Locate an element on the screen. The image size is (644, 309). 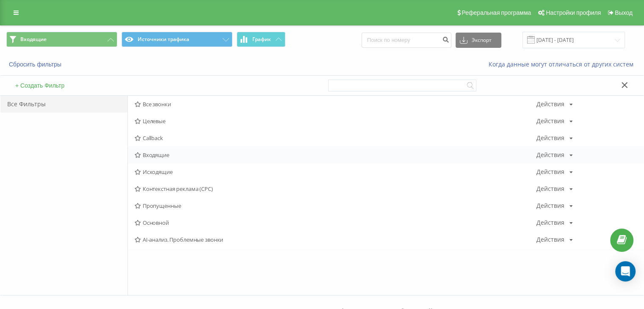
span: Callback is located at coordinates (336, 138).